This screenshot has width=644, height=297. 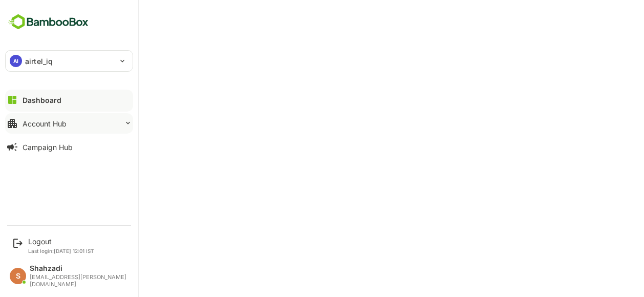 What do you see at coordinates (47, 147) in the screenshot?
I see `div: Campaign Hub` at bounding box center [47, 147].